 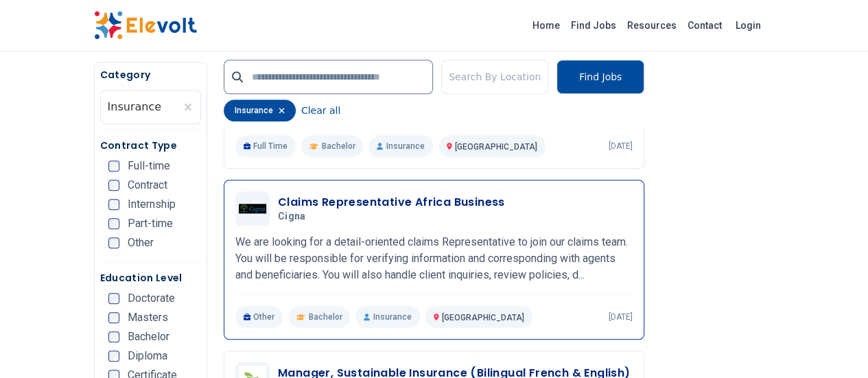 I want to click on button: Clear all, so click(x=320, y=111).